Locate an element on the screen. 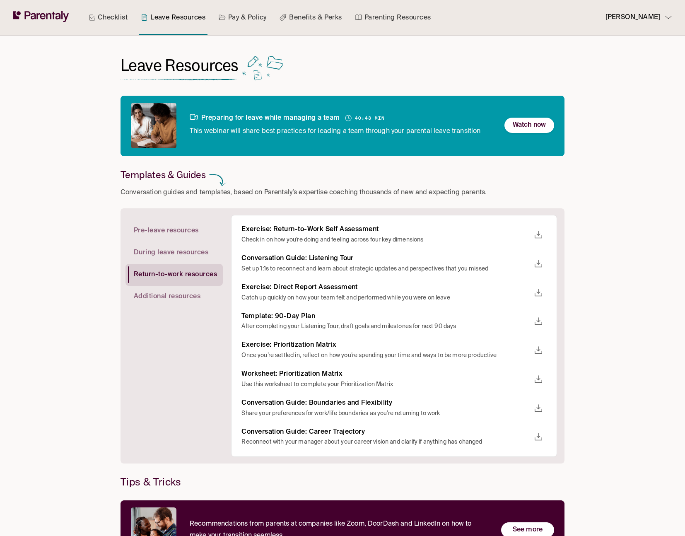 The image size is (685, 536). span: Resources is located at coordinates (201, 65).